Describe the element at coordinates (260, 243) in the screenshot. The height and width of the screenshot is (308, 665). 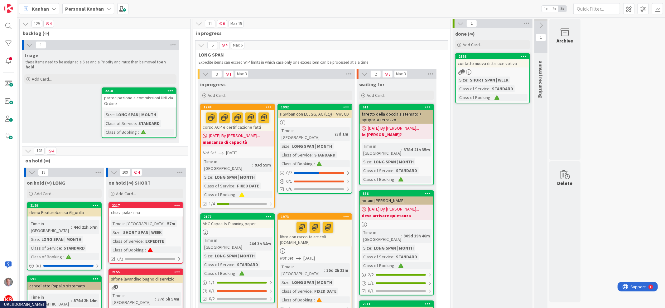
I see `div: 24d 3h 34m` at that location.